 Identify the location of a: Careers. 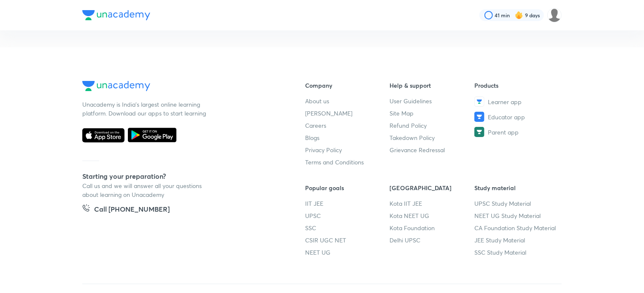
(347, 125).